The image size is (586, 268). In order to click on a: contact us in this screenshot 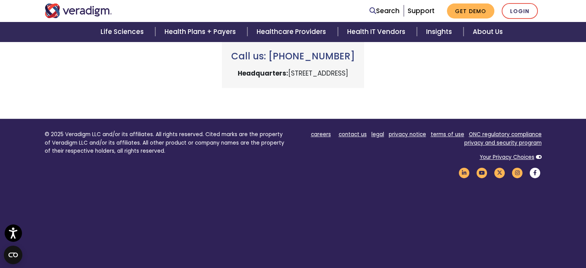, I will do `click(353, 134)`.